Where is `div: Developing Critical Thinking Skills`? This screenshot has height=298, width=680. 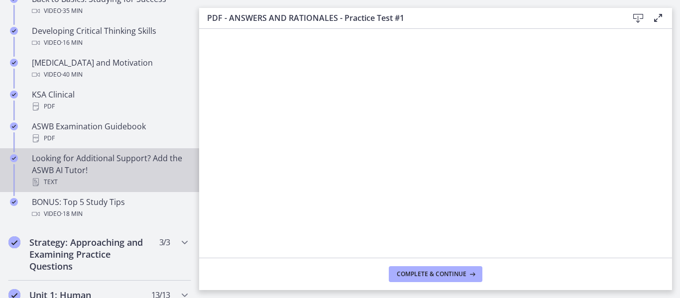
div: Developing Critical Thinking Skills is located at coordinates (110, 37).